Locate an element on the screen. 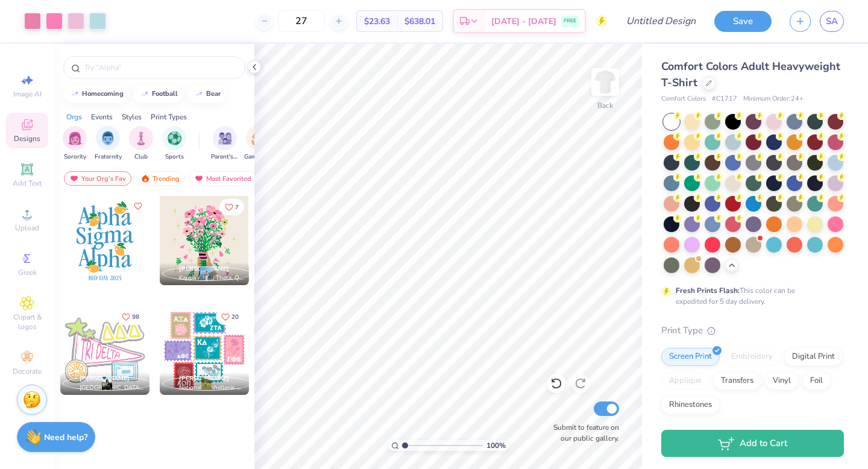 The width and height of the screenshot is (868, 469). div: filter for Sorority is located at coordinates (75, 144).